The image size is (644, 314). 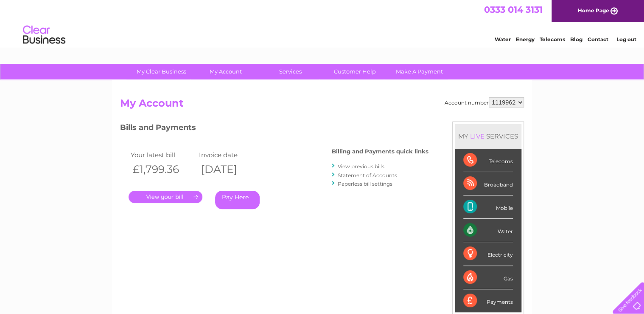 What do you see at coordinates (361, 166) in the screenshot?
I see `a: View previous bills` at bounding box center [361, 166].